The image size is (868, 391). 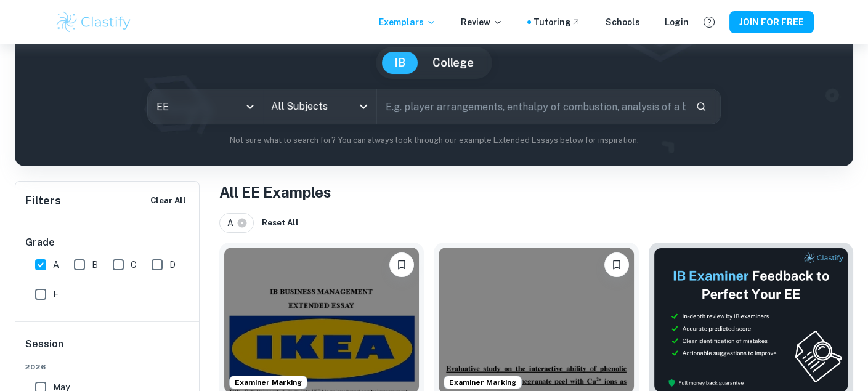 What do you see at coordinates (531, 107) in the screenshot?
I see `input: E.g. player arrangements, enthalpy of combustion, analysis of a big city...` at bounding box center [531, 107].